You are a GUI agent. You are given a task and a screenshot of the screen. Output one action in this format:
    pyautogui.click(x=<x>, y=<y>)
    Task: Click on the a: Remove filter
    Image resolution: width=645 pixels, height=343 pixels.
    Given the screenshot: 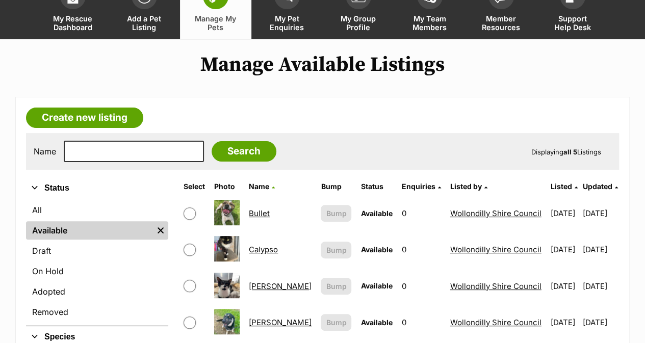 What is the action you would take?
    pyautogui.click(x=161, y=231)
    